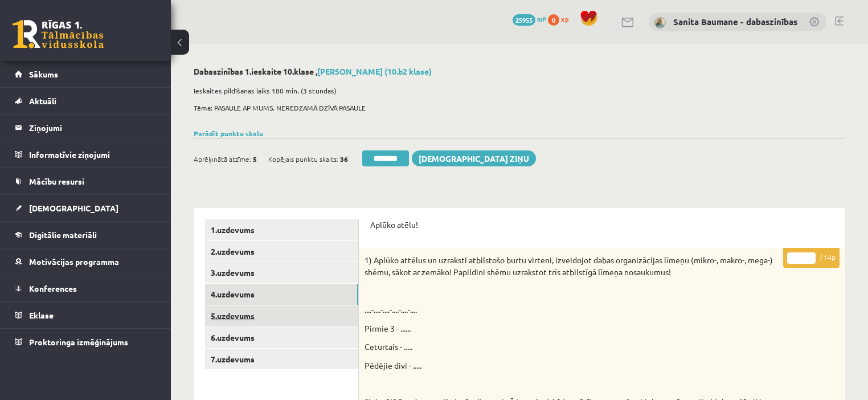  Describe the element at coordinates (529, 19) in the screenshot. I see `a: 25955 mP` at that location.